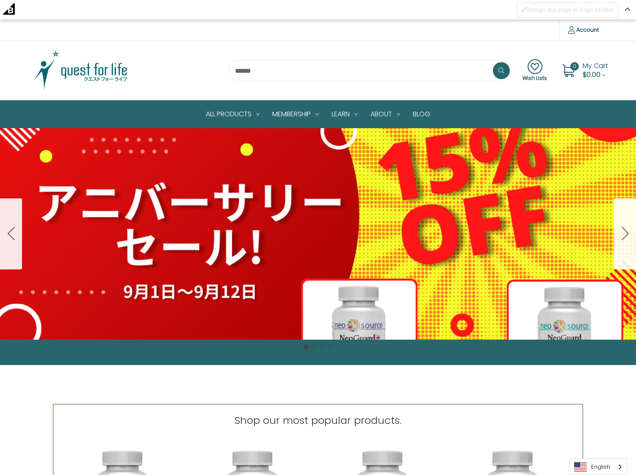 This screenshot has width=636, height=475. Describe the element at coordinates (330, 347) in the screenshot. I see `button: Go to slide 4` at that location.